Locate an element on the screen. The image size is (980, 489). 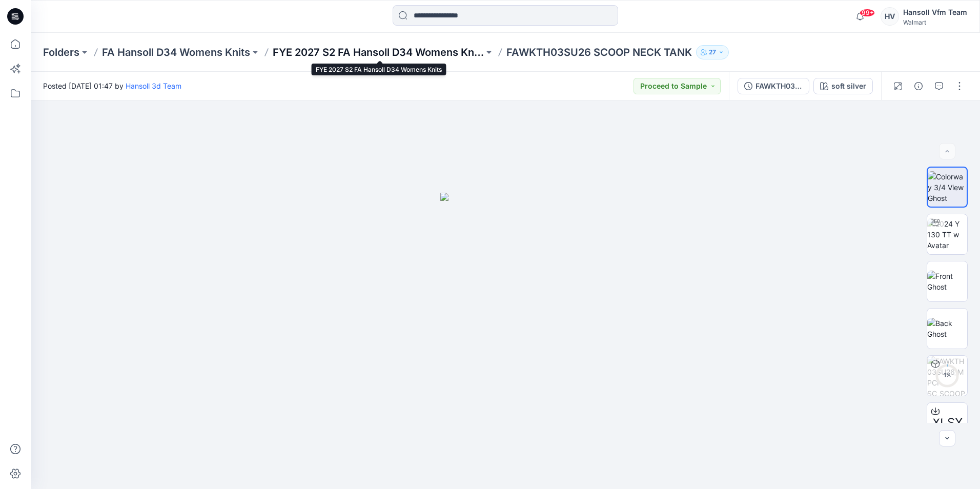
button: FAWKTH03SU26_MPCI SC_SCOOP NECK TANK is located at coordinates (773, 86).